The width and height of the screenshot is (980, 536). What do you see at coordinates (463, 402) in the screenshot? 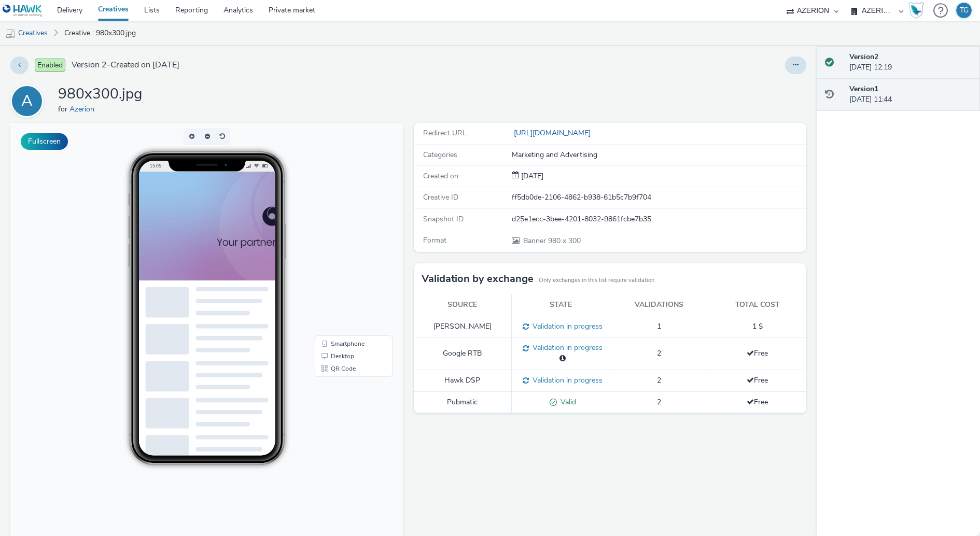
I see `td: Pubmatic` at bounding box center [463, 402].